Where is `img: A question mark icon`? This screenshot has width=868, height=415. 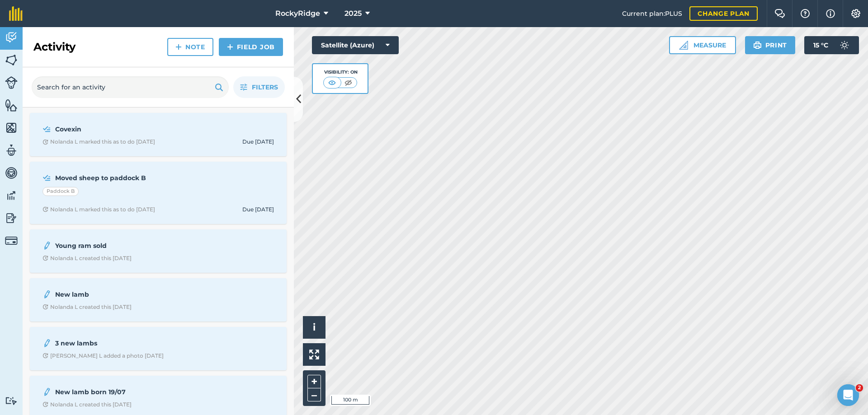
img: A question mark icon is located at coordinates (806, 14).